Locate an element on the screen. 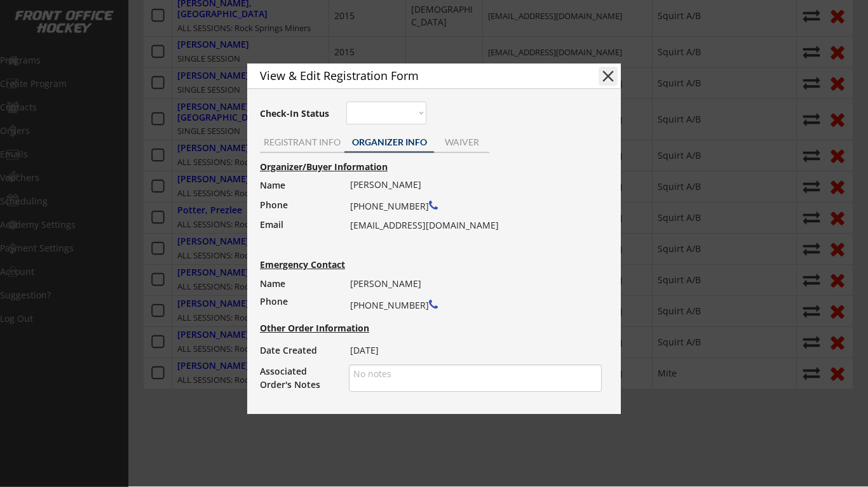  div: REGISTRANT INFO is located at coordinates (301, 142).